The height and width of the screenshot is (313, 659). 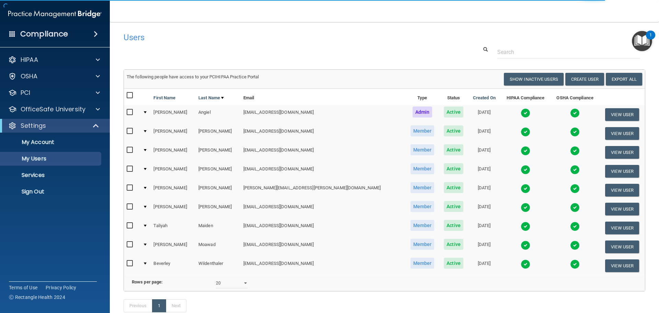 What do you see at coordinates (25, 93) in the screenshot?
I see `p: PCI` at bounding box center [25, 93].